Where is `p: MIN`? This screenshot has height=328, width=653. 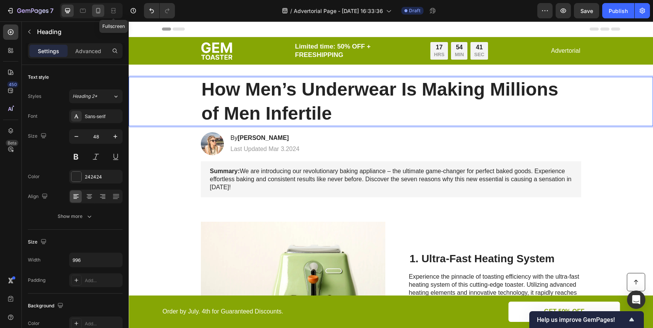 p: MIN is located at coordinates (331, 33).